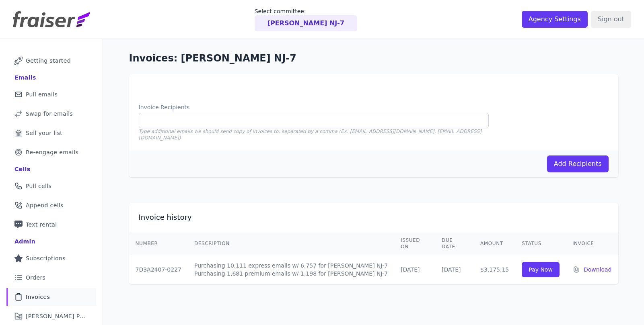  I want to click on th: Amount, so click(495, 244).